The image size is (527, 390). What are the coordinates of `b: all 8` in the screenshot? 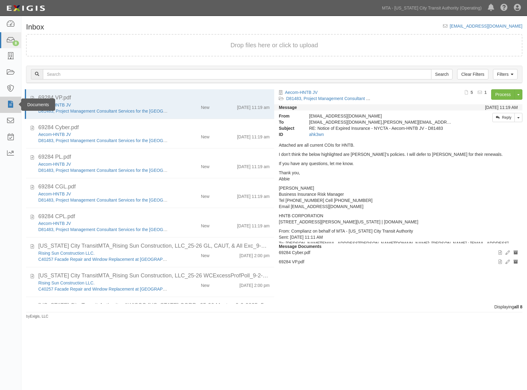 It's located at (518, 307).